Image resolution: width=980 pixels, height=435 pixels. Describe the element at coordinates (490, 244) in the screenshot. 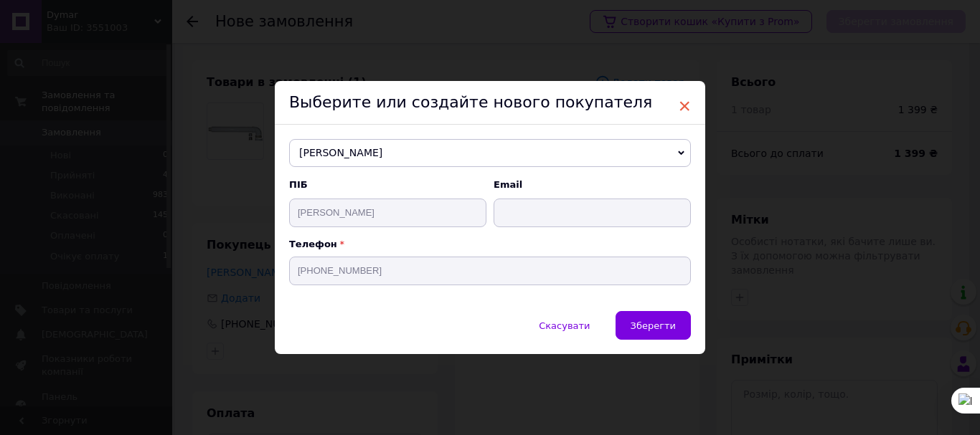

I see `p: Телефон` at that location.